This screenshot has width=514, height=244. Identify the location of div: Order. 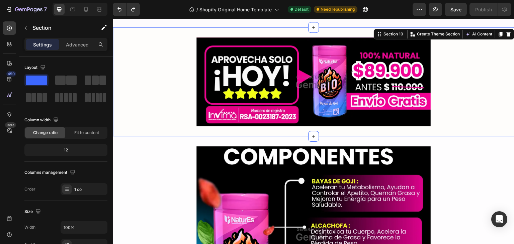
(30, 189).